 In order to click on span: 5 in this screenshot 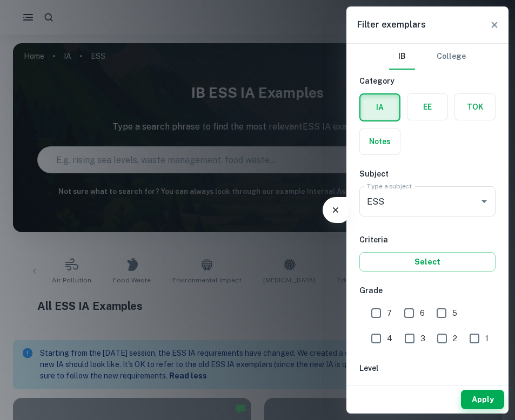, I will do `click(454, 313)`.